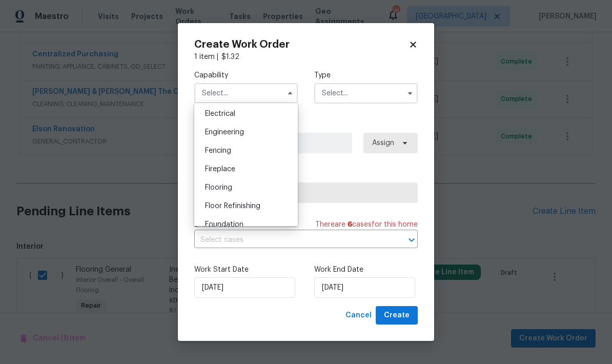  Describe the element at coordinates (292, 240) in the screenshot. I see `input: Select cases` at that location.